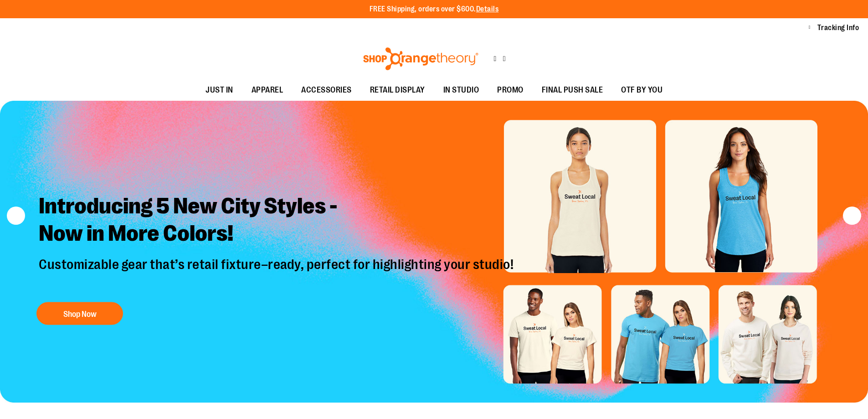 Image resolution: width=868 pixels, height=419 pixels. I want to click on button: next, so click(852, 215).